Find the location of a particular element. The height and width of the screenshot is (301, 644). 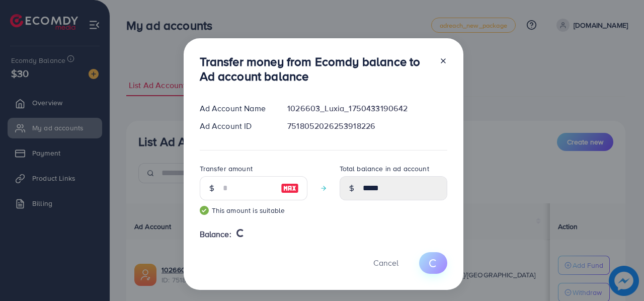

img: image is located at coordinates (290, 188).